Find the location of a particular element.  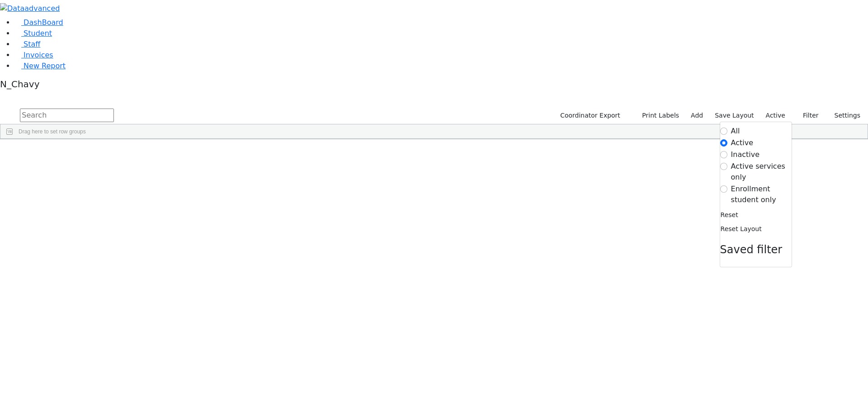

a: Add is located at coordinates (697, 115).